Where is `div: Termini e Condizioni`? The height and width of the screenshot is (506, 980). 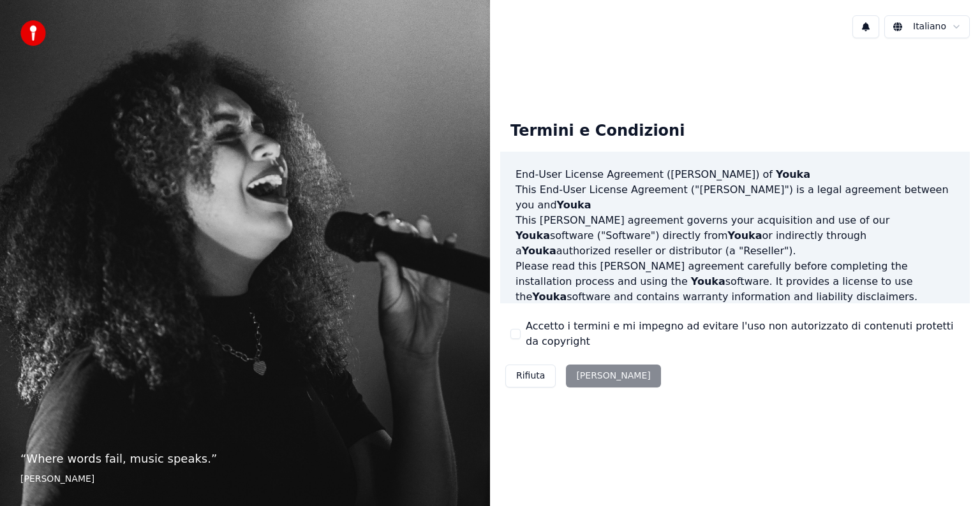
div: Termini e Condizioni is located at coordinates (597, 131).